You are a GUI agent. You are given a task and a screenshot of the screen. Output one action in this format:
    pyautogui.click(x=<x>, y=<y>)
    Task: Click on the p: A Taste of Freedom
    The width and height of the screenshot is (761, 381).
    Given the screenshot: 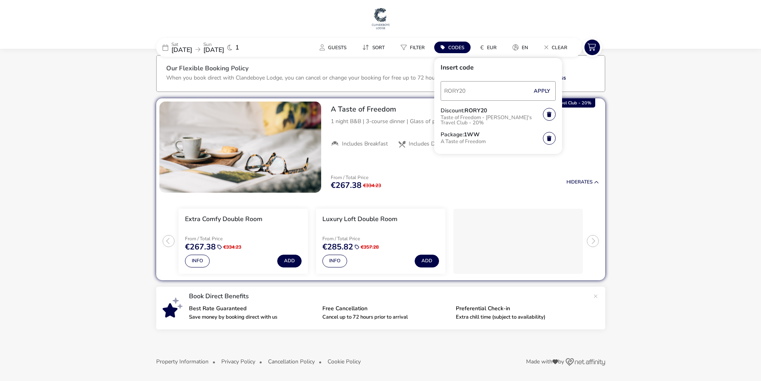 What is the action you would take?
    pyautogui.click(x=492, y=142)
    